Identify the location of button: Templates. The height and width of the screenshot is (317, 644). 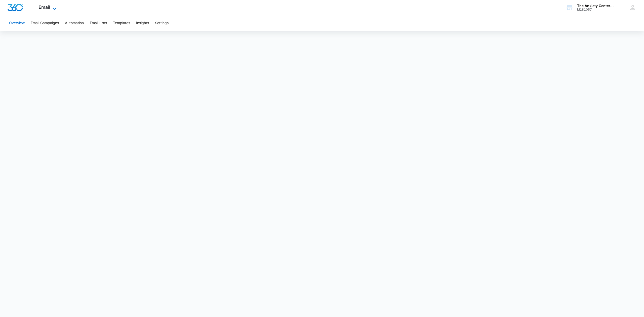
(122, 23).